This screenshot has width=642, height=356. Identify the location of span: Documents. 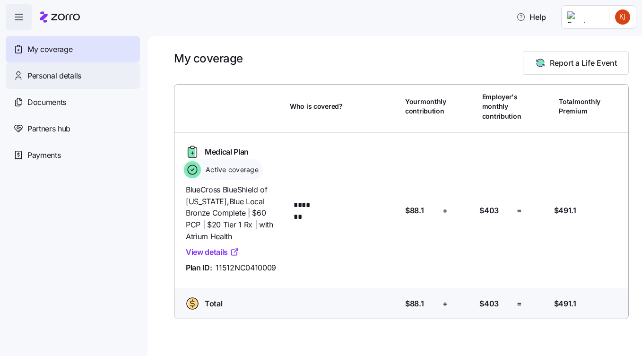
(47, 102).